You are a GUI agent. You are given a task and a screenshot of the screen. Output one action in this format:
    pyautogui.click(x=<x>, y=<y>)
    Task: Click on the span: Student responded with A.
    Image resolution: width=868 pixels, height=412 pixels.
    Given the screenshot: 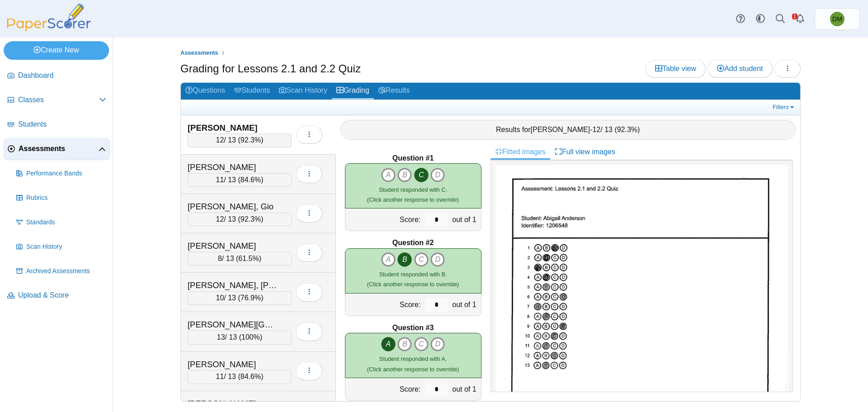 What is the action you would take?
    pyautogui.click(x=412, y=359)
    